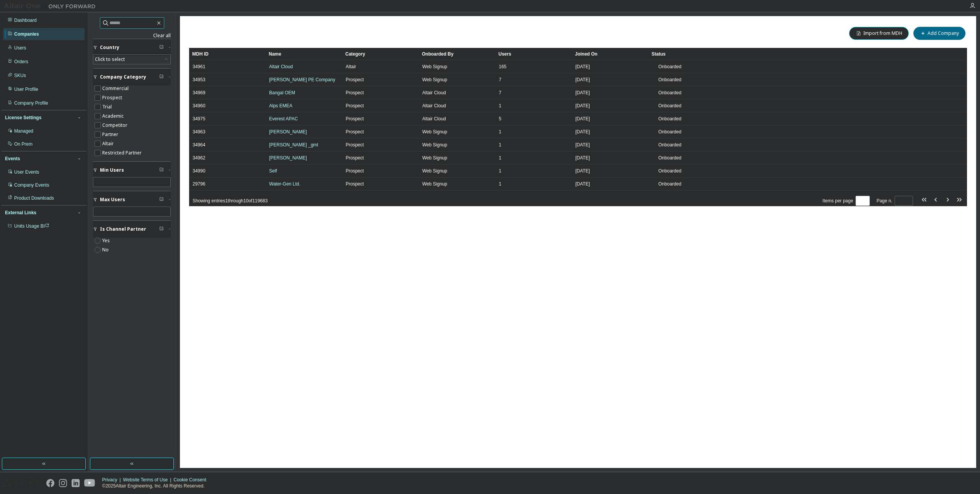 The image size is (980, 494). Describe the element at coordinates (132, 47) in the screenshot. I see `button: Country` at that location.